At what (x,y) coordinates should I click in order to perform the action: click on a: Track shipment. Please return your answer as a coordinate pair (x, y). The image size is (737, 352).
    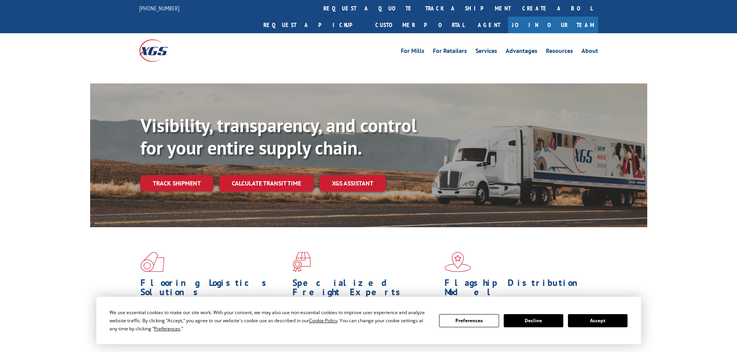
    Looking at the image, I should click on (177, 183).